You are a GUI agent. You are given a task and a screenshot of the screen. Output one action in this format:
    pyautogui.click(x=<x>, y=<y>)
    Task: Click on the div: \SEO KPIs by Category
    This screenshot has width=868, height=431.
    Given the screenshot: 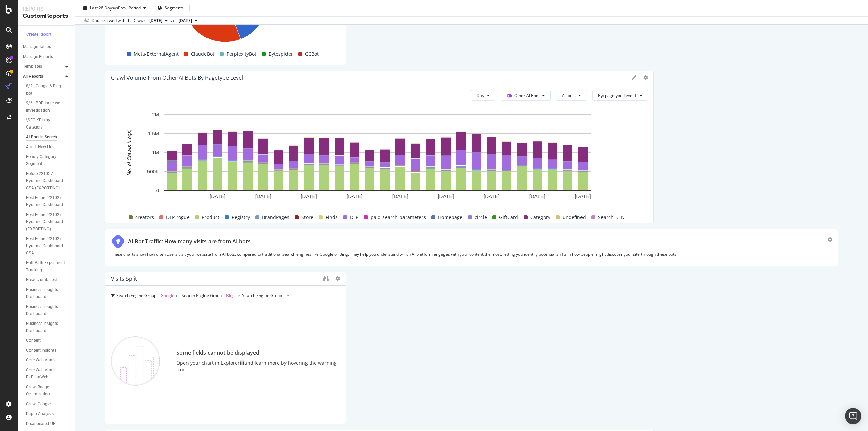 What is the action you would take?
    pyautogui.click(x=45, y=124)
    